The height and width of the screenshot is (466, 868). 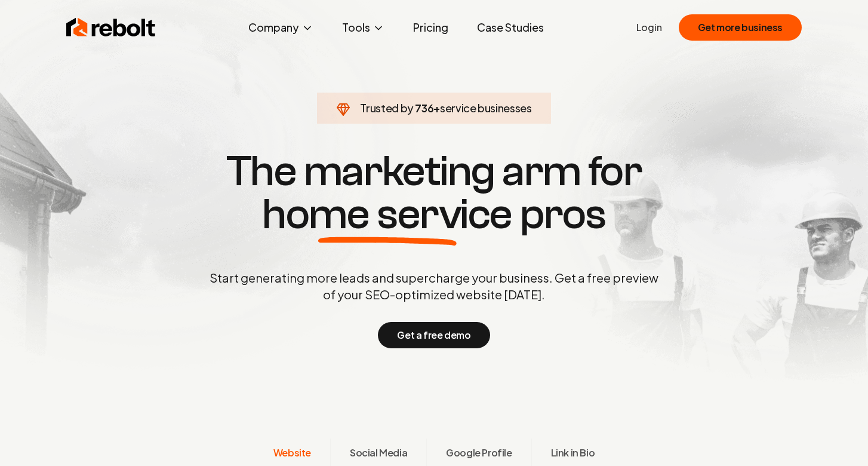 What do you see at coordinates (431, 28) in the screenshot?
I see `a: Pricing` at bounding box center [431, 28].